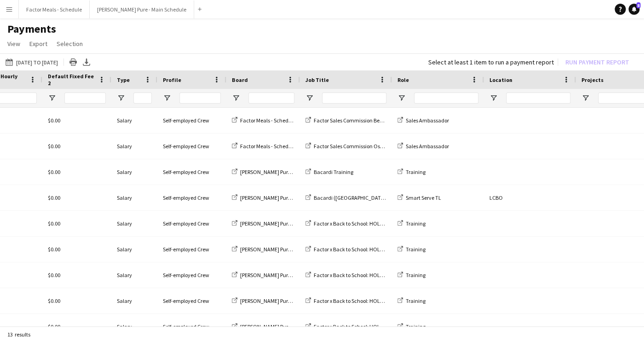  Describe the element at coordinates (200, 98) in the screenshot. I see `input: Profile Filter Input` at that location.